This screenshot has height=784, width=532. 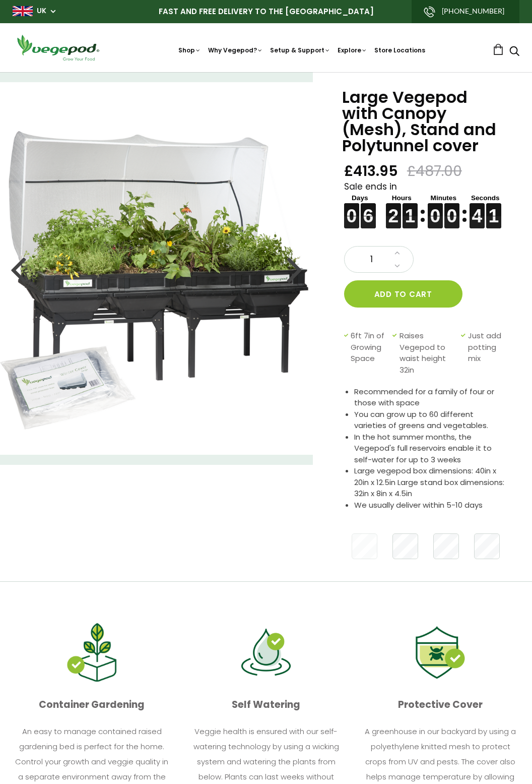 What do you see at coordinates (397, 267) in the screenshot?
I see `a: Decrease quantity by 1` at bounding box center [397, 267].